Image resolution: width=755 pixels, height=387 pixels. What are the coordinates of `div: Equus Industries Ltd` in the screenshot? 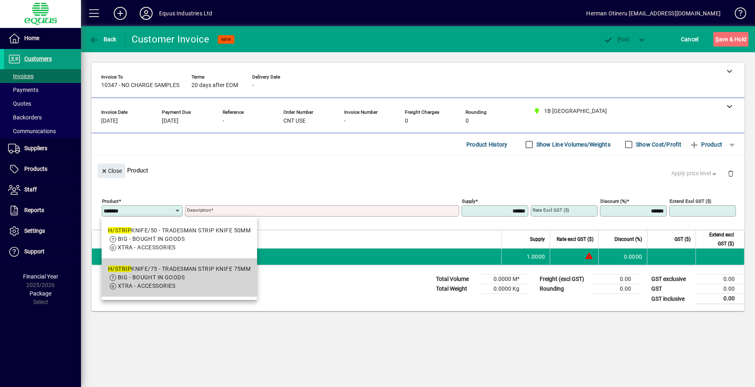 It's located at (186, 13).